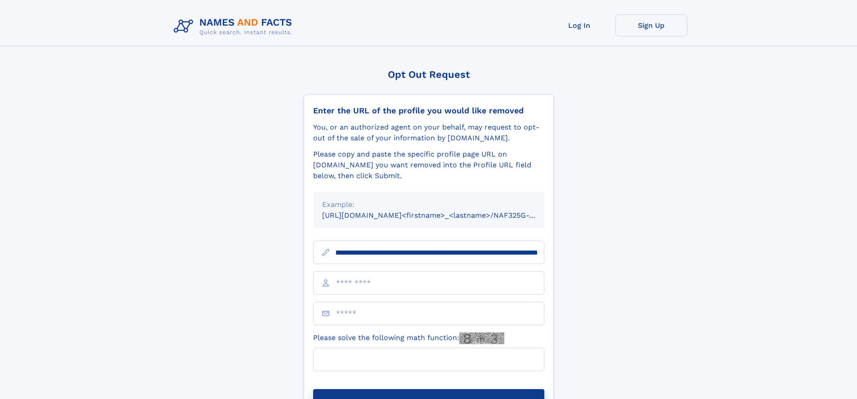 The image size is (857, 399). I want to click on div: Opt Out Request, so click(429, 74).